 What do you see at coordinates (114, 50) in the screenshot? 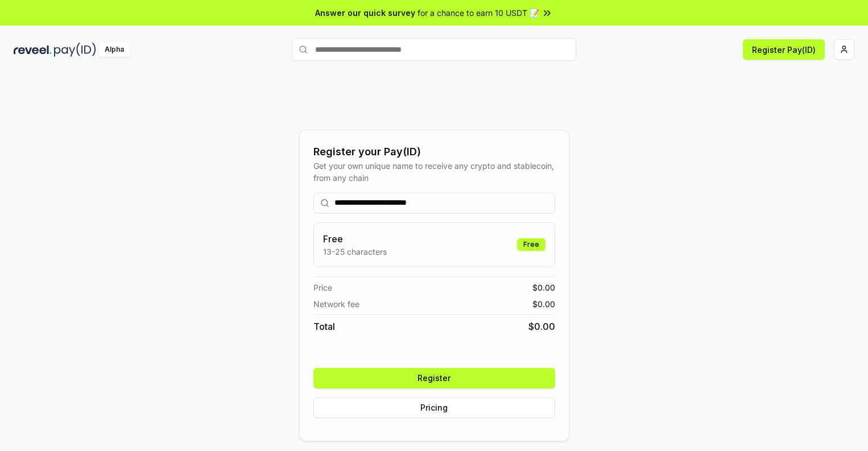
I see `div: Alpha` at bounding box center [114, 50].